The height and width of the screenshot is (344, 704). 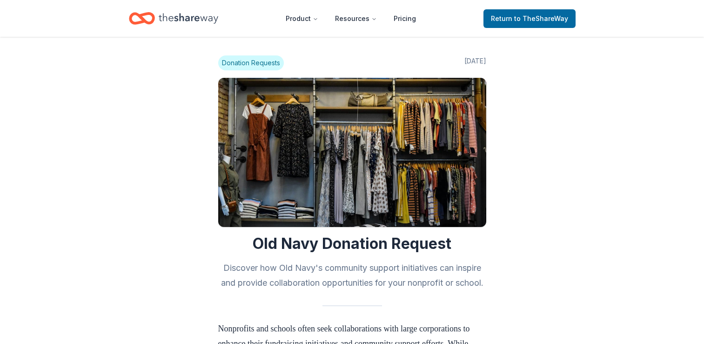 What do you see at coordinates (530, 19) in the screenshot?
I see `span: Return` at bounding box center [530, 19].